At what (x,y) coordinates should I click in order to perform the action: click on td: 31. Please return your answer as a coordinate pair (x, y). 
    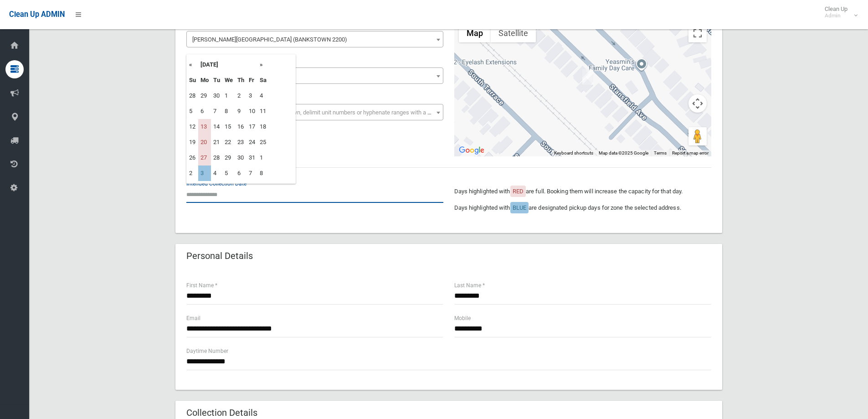
    Looking at the image, I should click on (252, 158).